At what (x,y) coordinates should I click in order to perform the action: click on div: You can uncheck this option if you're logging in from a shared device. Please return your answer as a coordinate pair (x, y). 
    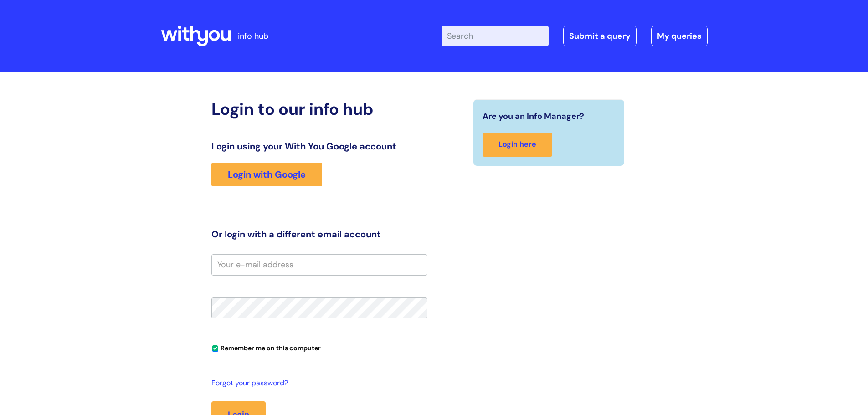
    Looking at the image, I should click on (319, 348).